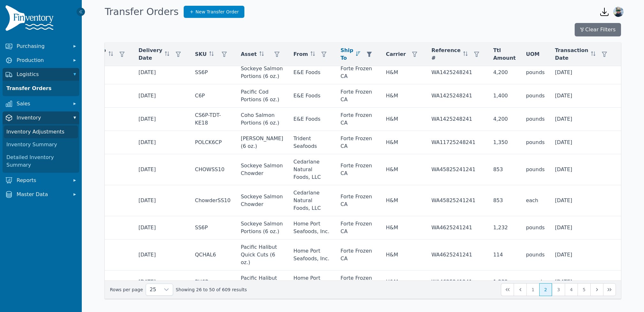 This screenshot has width=644, height=312. What do you see at coordinates (396, 55) in the screenshot?
I see `span: Carrier` at bounding box center [396, 55].